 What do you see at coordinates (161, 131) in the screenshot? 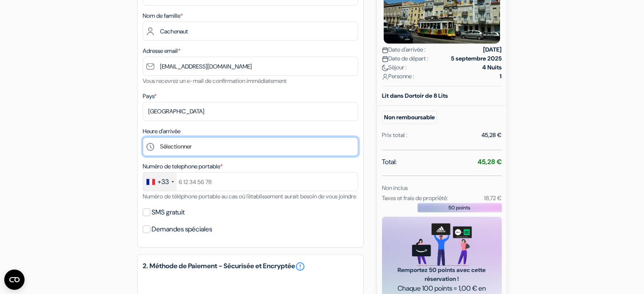
I see `label: Heure d'arrivée` at bounding box center [161, 131].